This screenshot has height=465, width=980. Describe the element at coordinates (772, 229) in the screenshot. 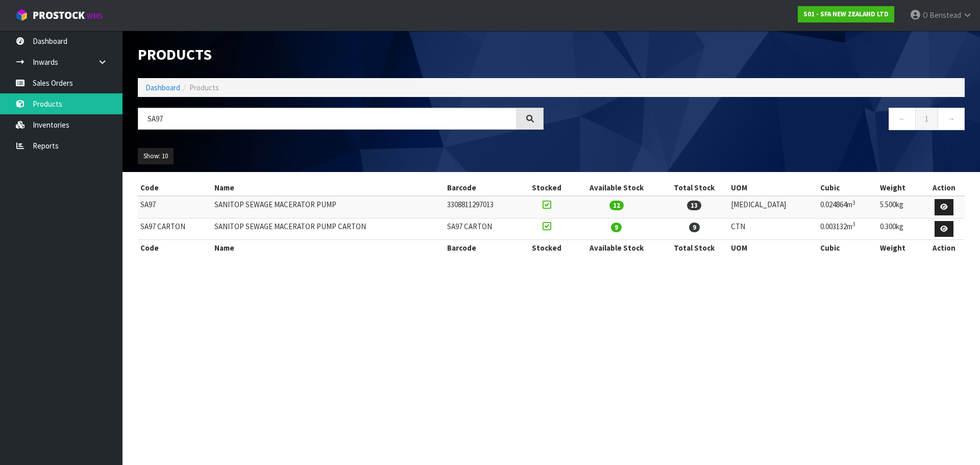

I see `td: CTN` at that location.